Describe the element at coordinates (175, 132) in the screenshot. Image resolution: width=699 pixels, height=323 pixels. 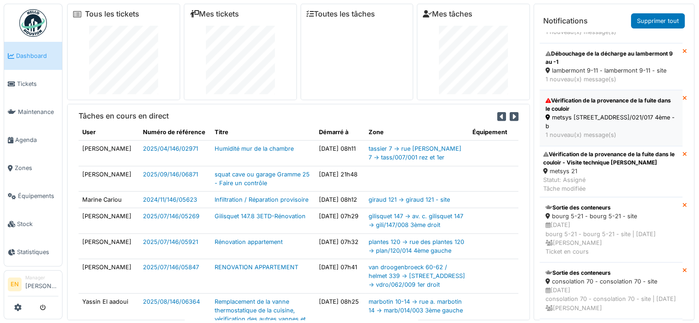
I see `th: Numéro de référence` at that location.